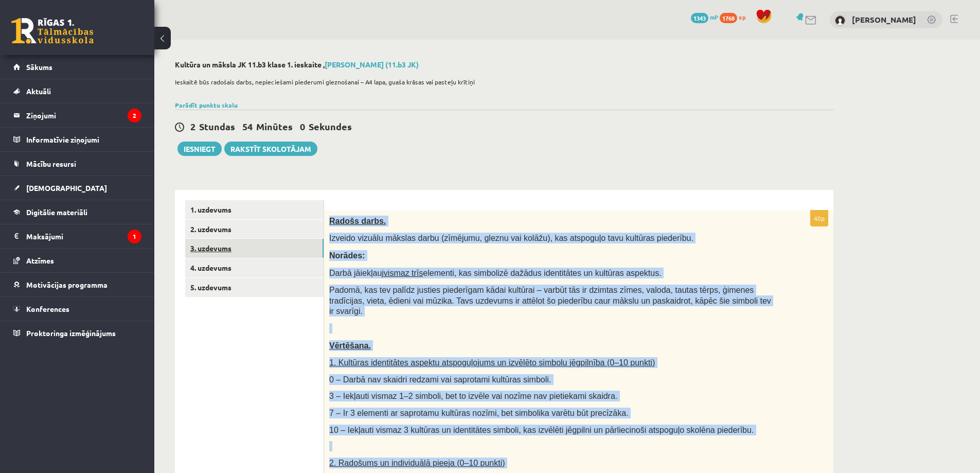  Describe the element at coordinates (38, 91) in the screenshot. I see `span: Aktuāli` at that location.